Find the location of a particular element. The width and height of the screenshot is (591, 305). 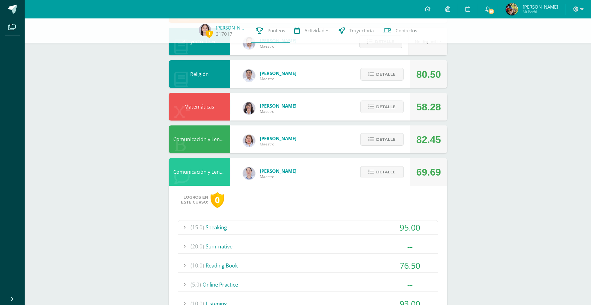

div: Summative is located at coordinates (308, 247).